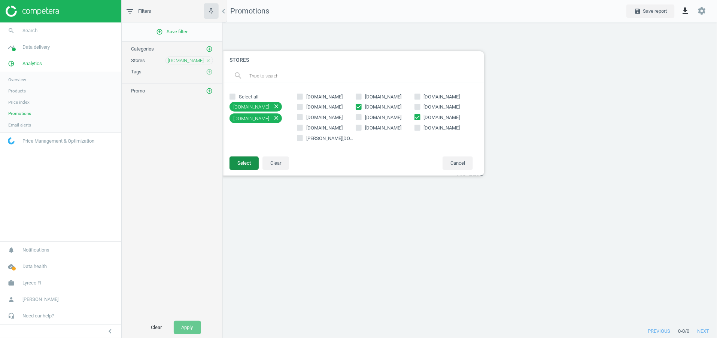 Image resolution: width=717 pixels, height=338 pixels. What do you see at coordinates (30, 31) in the screenshot?
I see `span: Search` at bounding box center [30, 31].